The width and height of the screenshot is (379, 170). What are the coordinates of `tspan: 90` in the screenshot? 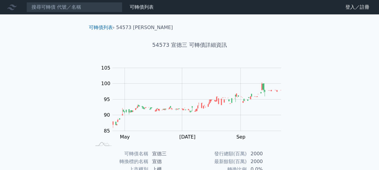 It's located at (107, 115).